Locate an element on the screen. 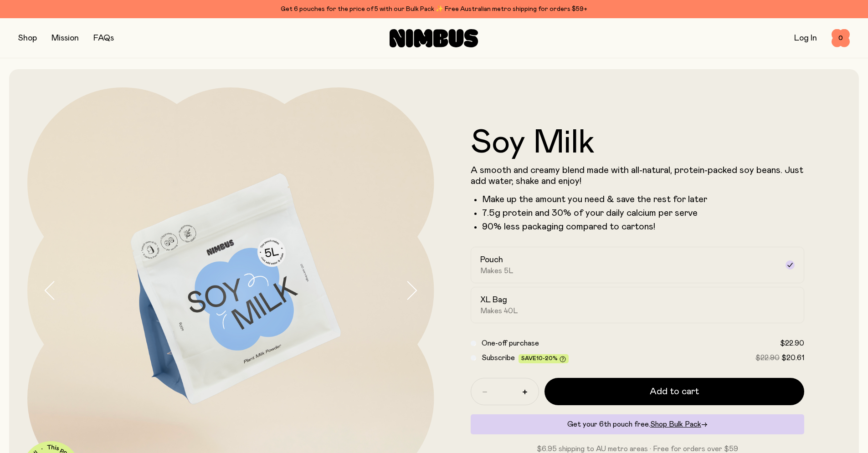  h1: Soy Milk is located at coordinates (637, 143).